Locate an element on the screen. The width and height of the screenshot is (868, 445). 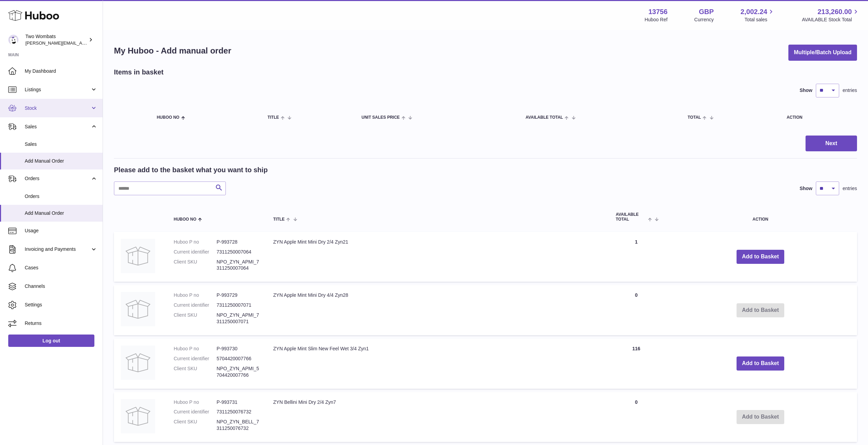
dd: P-993730 is located at coordinates (238, 348).